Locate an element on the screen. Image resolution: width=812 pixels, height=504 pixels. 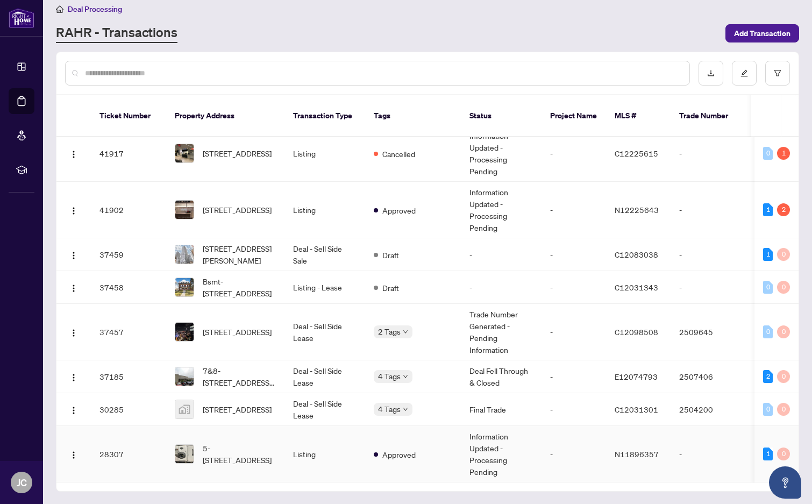
td: Information Updated - Processing Pending is located at coordinates (501, 210).